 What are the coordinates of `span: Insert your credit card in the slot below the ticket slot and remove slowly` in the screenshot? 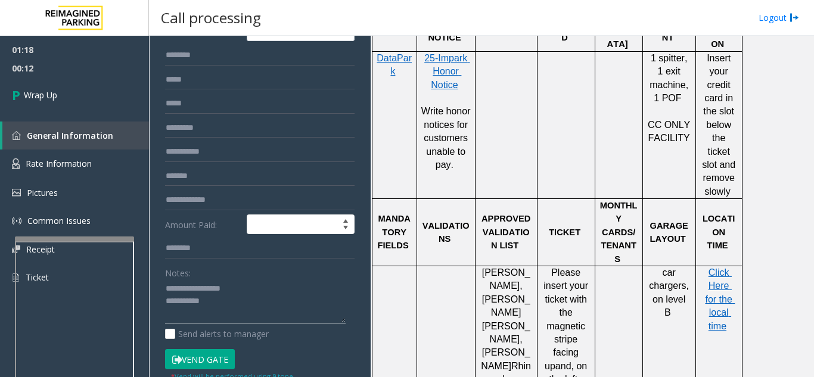 It's located at (720, 125).